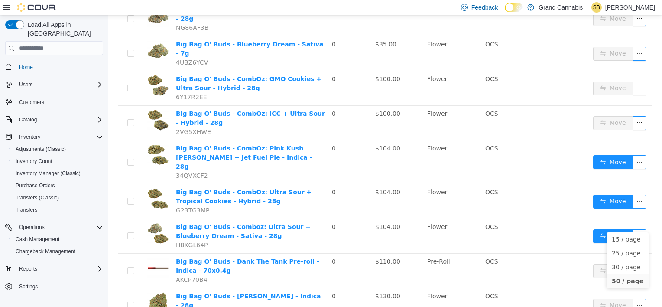 Image resolution: width=662 pixels, height=307 pixels. I want to click on img: Big Bag O' Buds - Dank The Tank Pre-roll - Indica - 70x0.4g hero shot, so click(50, 253).